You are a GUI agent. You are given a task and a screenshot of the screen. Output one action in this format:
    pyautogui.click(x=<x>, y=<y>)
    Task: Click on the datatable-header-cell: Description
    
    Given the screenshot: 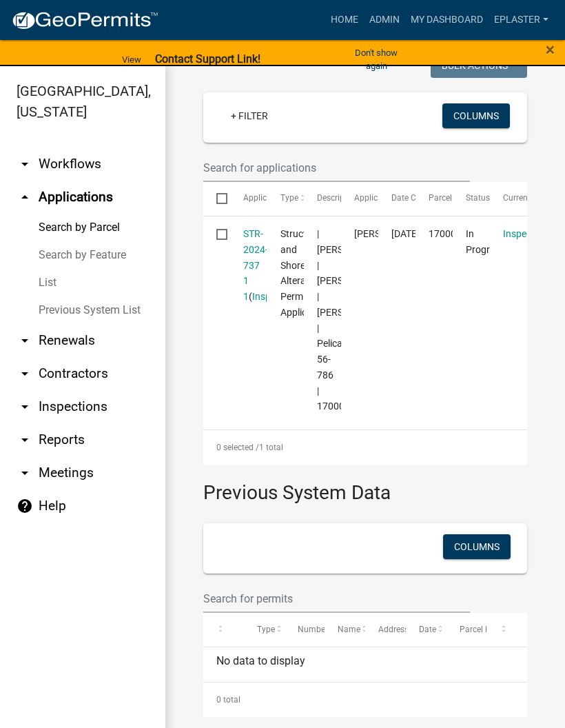 What is the action you would take?
    pyautogui.click(x=323, y=199)
    